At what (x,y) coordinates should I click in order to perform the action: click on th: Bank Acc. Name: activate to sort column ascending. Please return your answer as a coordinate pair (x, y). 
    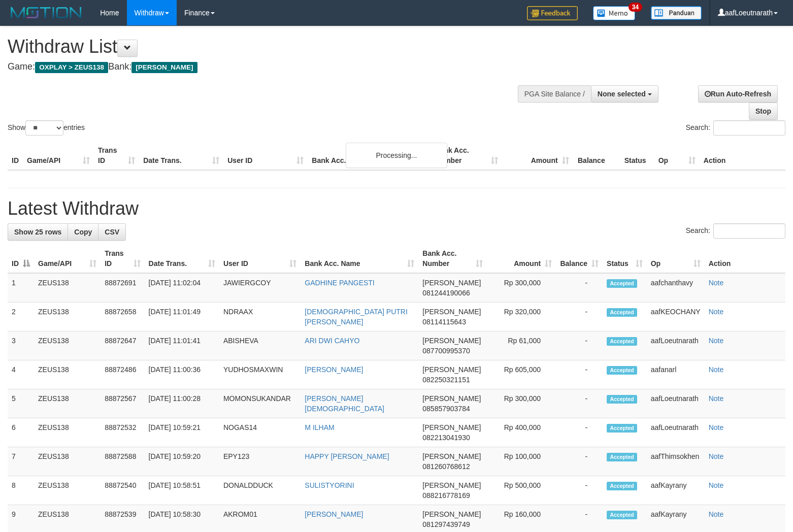
    Looking at the image, I should click on (360, 258).